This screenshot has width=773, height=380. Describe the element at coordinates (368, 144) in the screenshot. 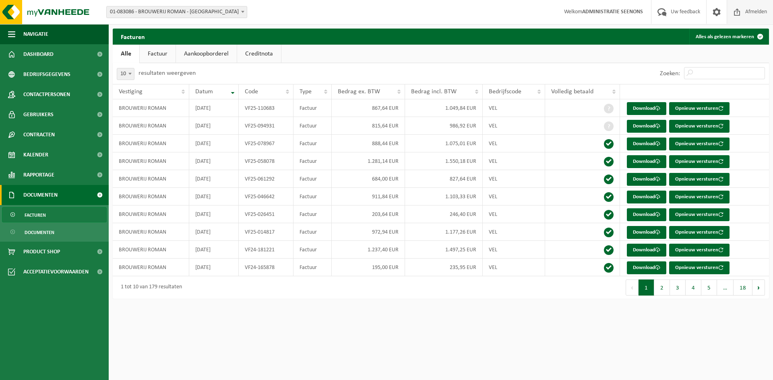

I see `td: 888,44 EUR` at that location.